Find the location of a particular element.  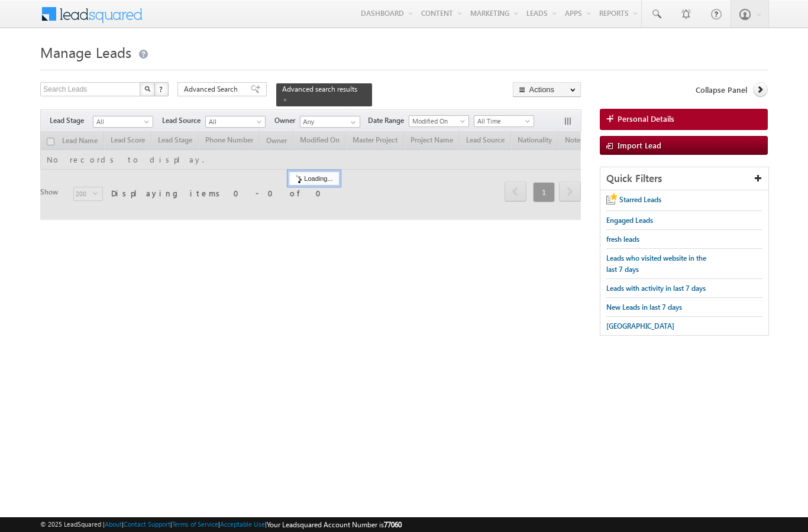

span: Collapse Panel is located at coordinates (721, 90).